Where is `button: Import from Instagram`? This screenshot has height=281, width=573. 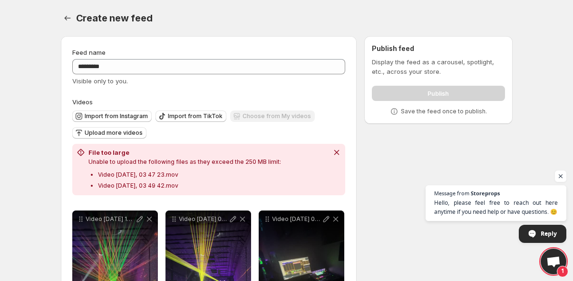 button: Import from Instagram is located at coordinates (112, 116).